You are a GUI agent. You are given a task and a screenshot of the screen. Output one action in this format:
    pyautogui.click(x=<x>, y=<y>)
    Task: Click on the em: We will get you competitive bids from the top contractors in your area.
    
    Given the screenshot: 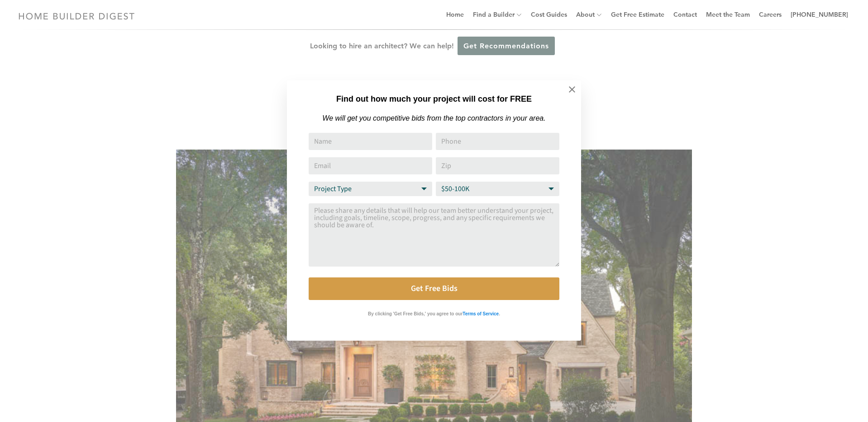 What is the action you would take?
    pyautogui.click(x=433, y=118)
    